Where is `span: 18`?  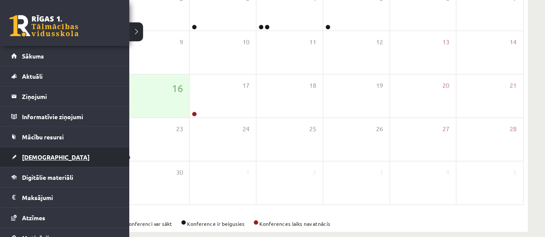 span: 18 is located at coordinates (313, 86).